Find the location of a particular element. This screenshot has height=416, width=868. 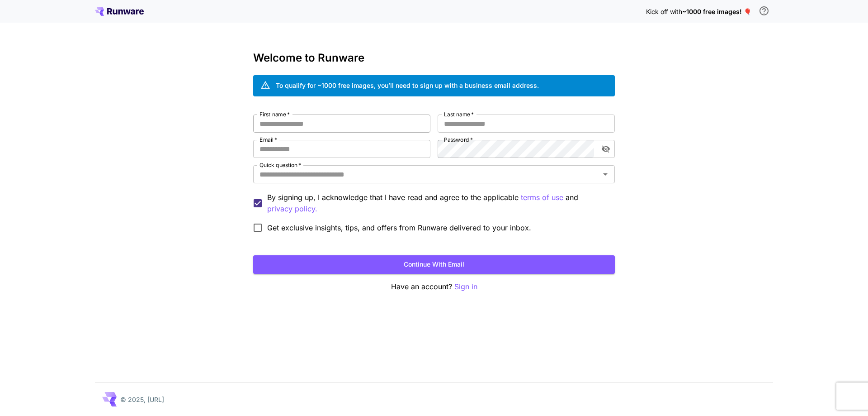

div: v 4.0.25 is located at coordinates (35, 18).